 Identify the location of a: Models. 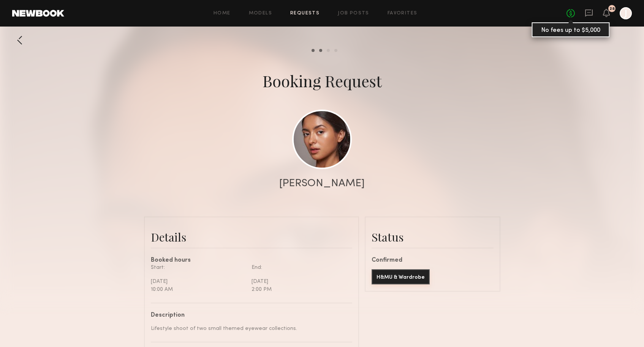
(260, 13).